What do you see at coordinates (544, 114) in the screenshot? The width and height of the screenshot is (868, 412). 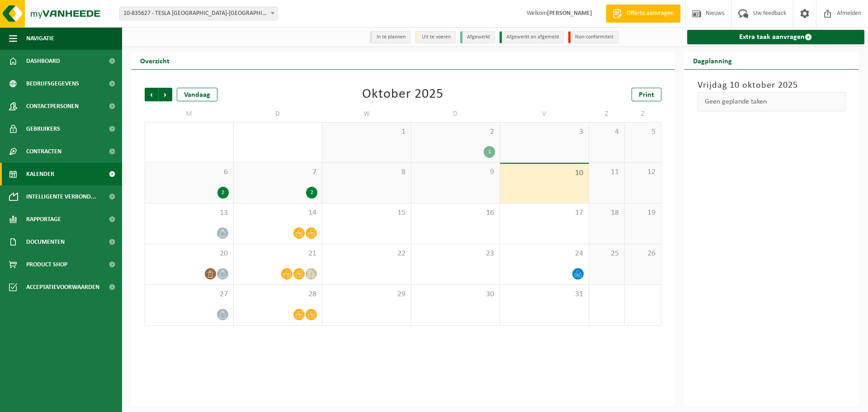 I see `td: V` at bounding box center [544, 114].